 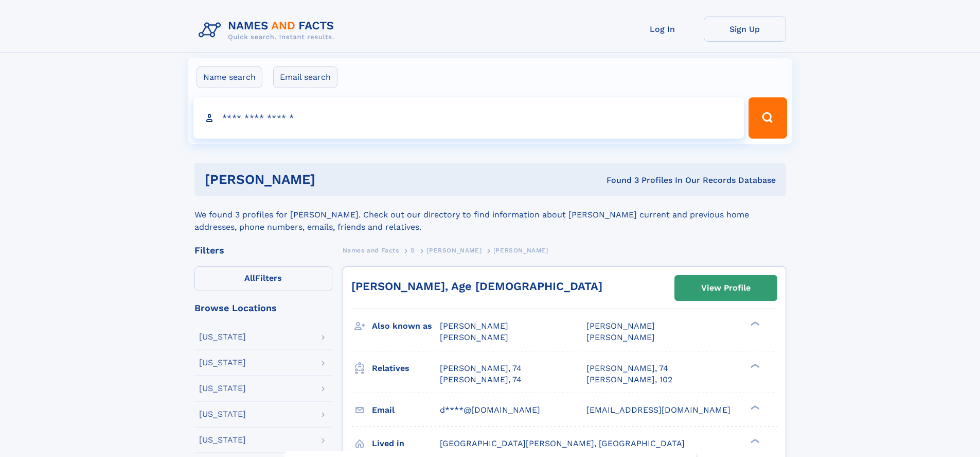 I want to click on a: S, so click(x=413, y=250).